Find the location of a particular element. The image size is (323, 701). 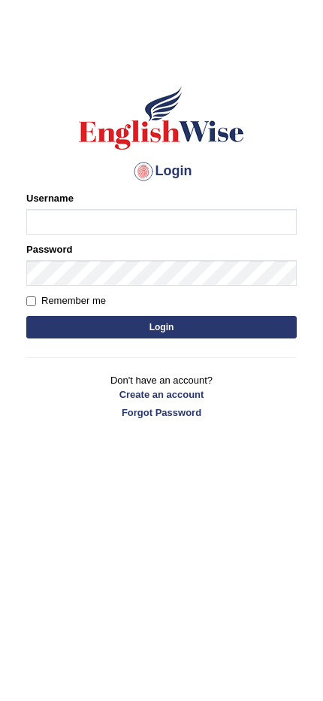

img: Logo of English Wise sign in for intelligent practice with AI is located at coordinates (162, 118).